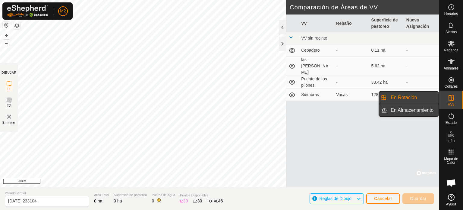 The width and height of the screenshot is (463, 210). What do you see at coordinates (215, 201) in the screenshot?
I see `div: TOTAL` at bounding box center [215, 201].